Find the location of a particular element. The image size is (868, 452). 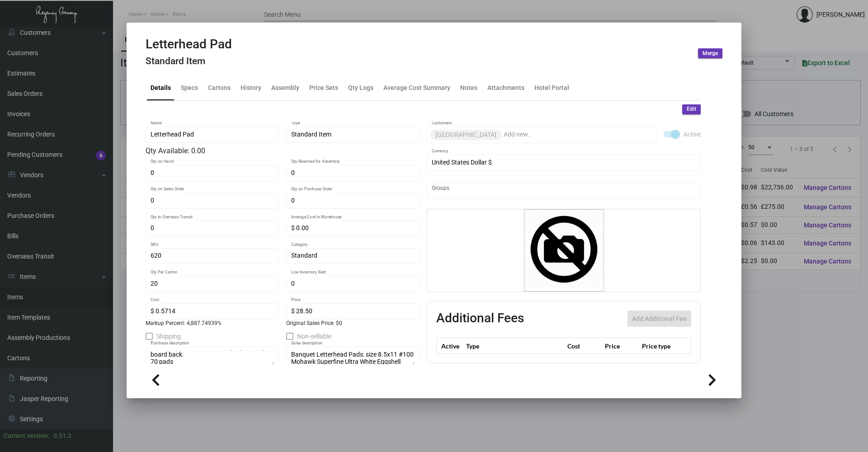

div: 0.51.2 is located at coordinates (63, 435).